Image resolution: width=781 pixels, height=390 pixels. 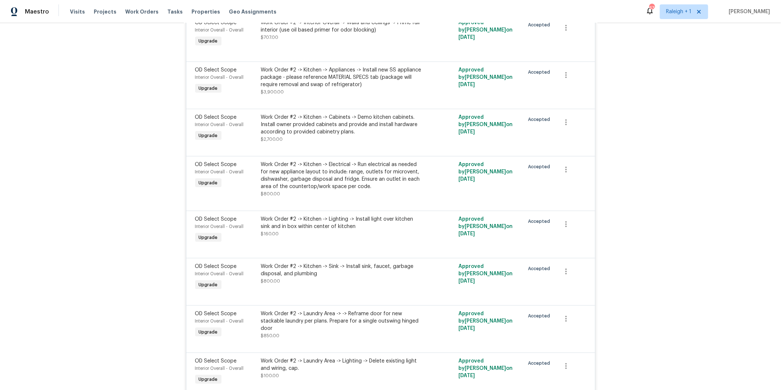 I want to click on span: $100.00, so click(x=270, y=375).